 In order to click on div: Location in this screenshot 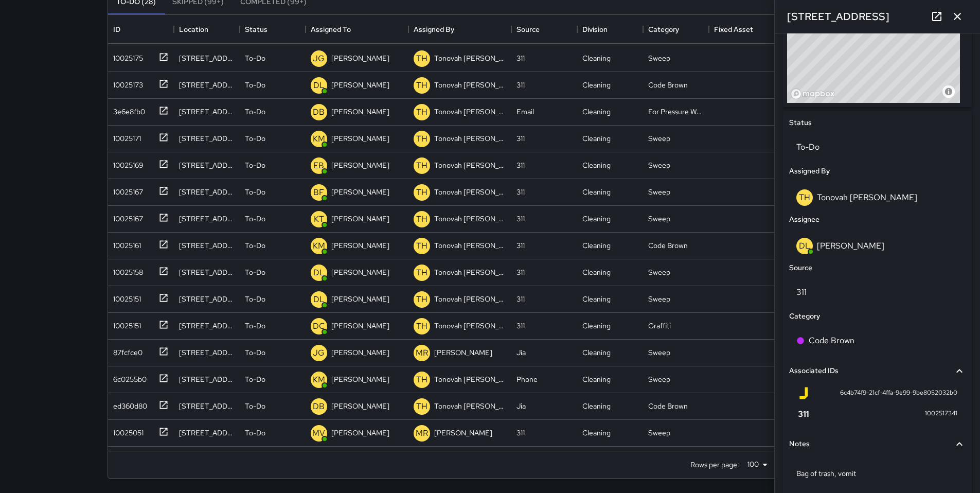, I will do `click(207, 29)`.